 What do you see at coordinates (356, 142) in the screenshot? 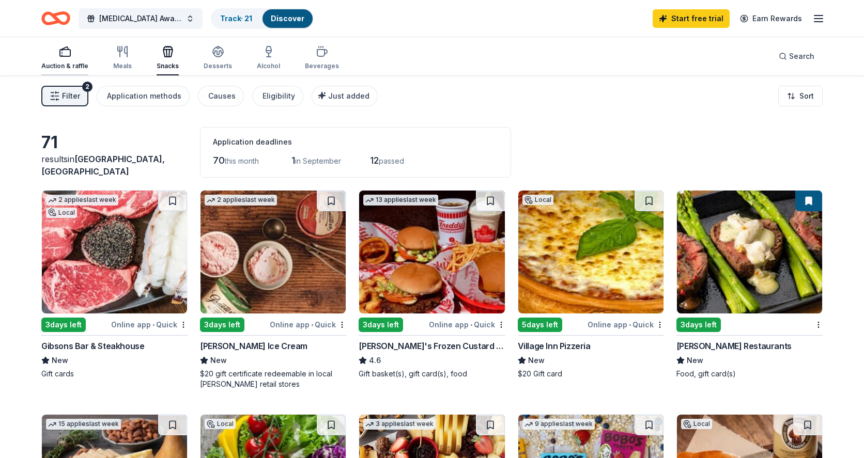
I see `div: Application deadlines` at bounding box center [356, 142].